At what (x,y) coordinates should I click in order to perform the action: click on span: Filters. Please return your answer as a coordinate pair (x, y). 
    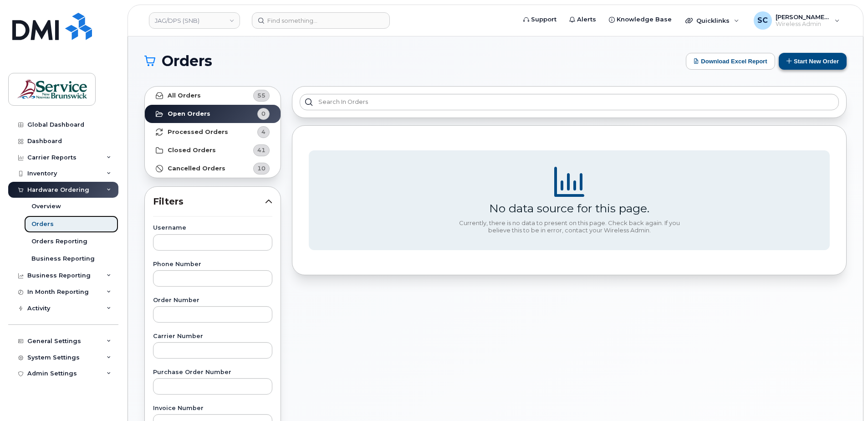
    Looking at the image, I should click on (209, 202).